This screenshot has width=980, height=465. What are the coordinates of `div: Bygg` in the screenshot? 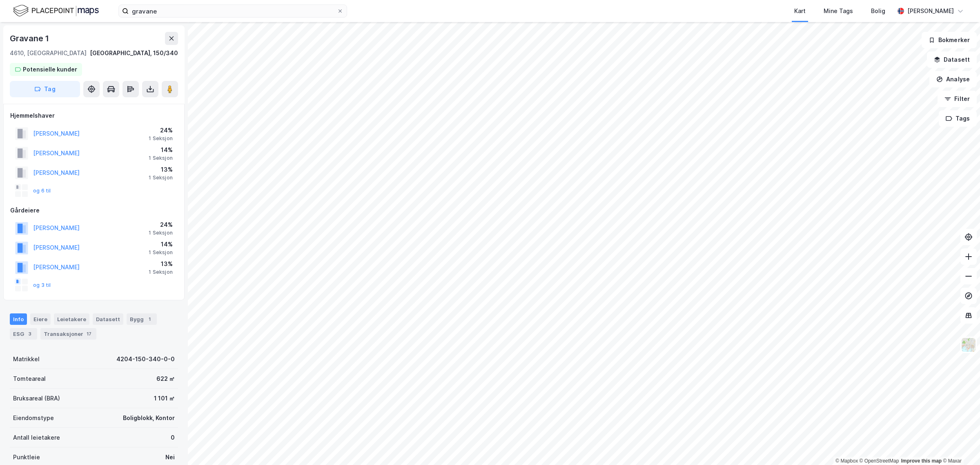 It's located at (142, 319).